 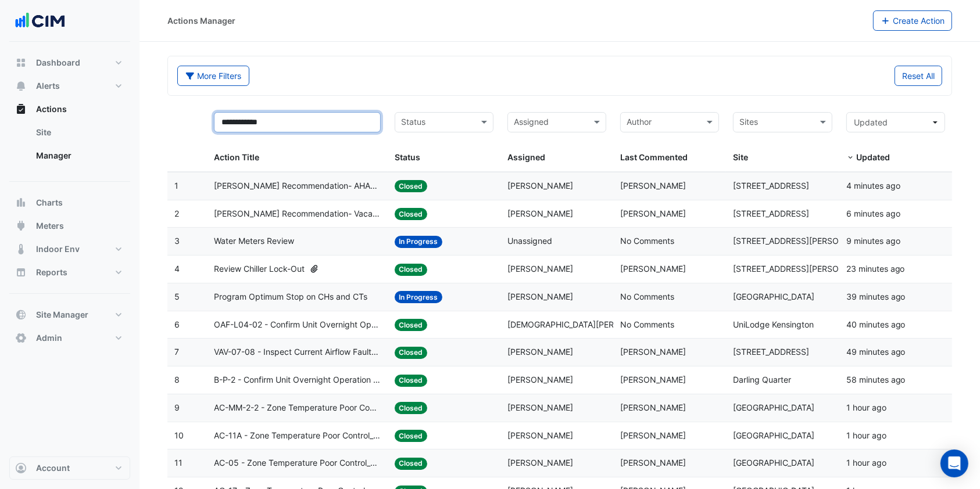 I want to click on button: Alerts, so click(x=70, y=86).